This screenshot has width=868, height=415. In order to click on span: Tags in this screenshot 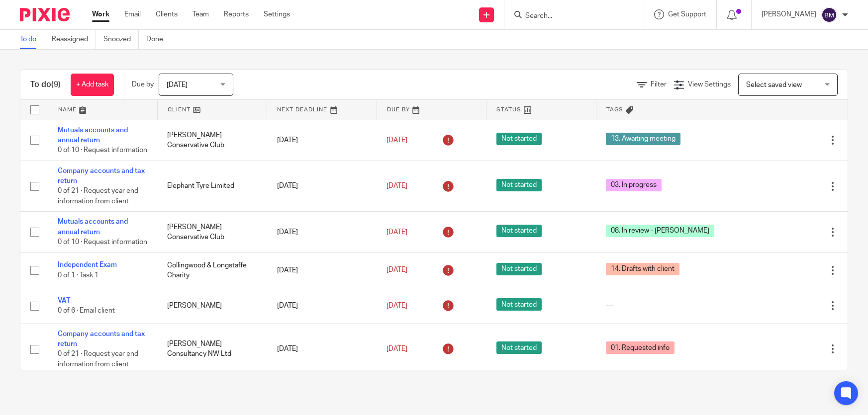, I will do `click(614, 109)`.